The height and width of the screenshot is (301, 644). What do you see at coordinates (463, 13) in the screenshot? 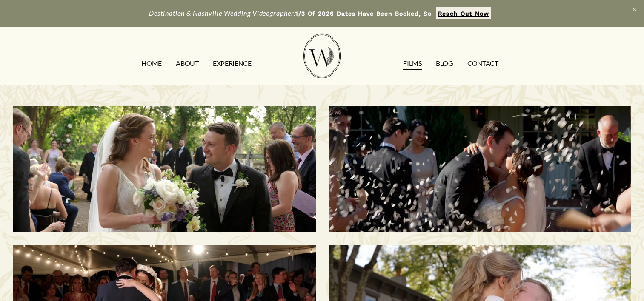
I see `a: Reach Out Now` at bounding box center [463, 13].